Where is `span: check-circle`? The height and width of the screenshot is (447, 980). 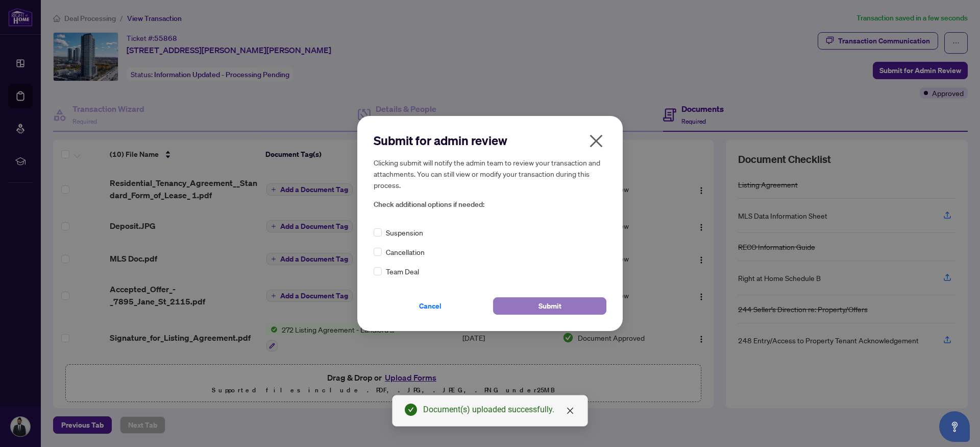 span: check-circle is located at coordinates (411, 410).